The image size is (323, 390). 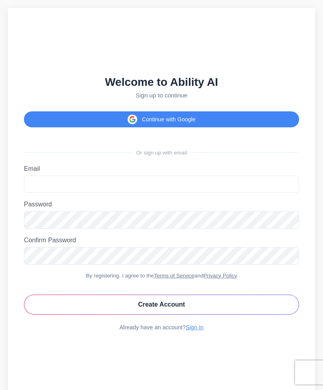 I want to click on h2: Welcome to Ability AI, so click(x=162, y=82).